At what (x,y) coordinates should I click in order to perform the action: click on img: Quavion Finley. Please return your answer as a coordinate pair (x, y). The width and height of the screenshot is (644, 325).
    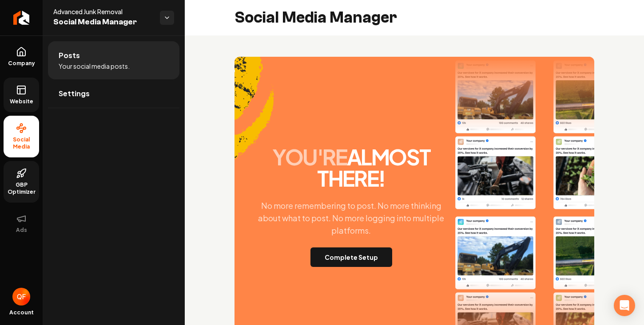
    Looking at the image, I should click on (21, 297).